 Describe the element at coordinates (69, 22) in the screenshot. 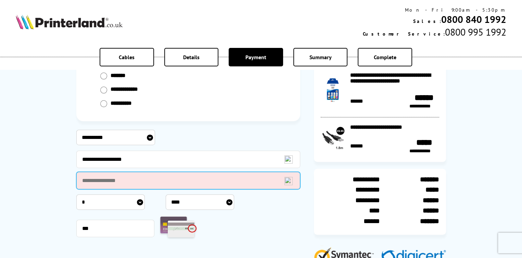

I see `img: Printerland Logo` at that location.